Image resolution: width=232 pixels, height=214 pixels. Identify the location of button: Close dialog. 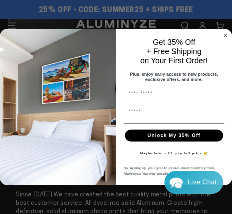
(226, 36).